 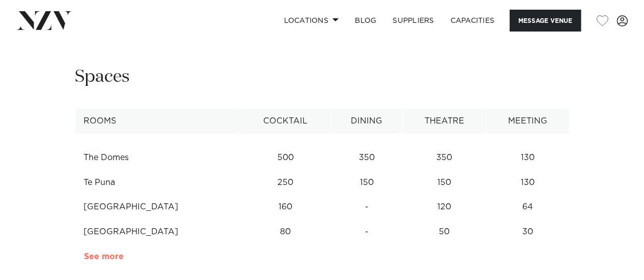 What do you see at coordinates (102, 77) in the screenshot?
I see `h2: Spaces` at bounding box center [102, 77].